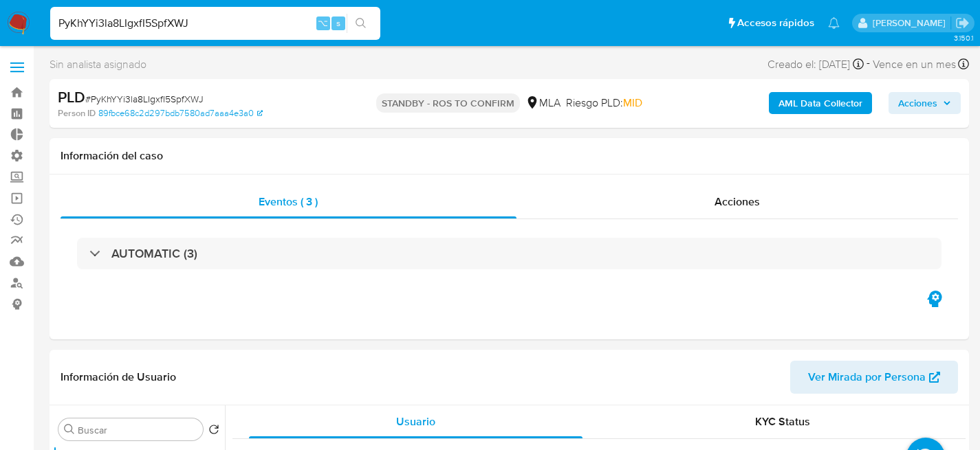  What do you see at coordinates (867, 377) in the screenshot?
I see `span: Ver Mirada por Persona` at bounding box center [867, 377].